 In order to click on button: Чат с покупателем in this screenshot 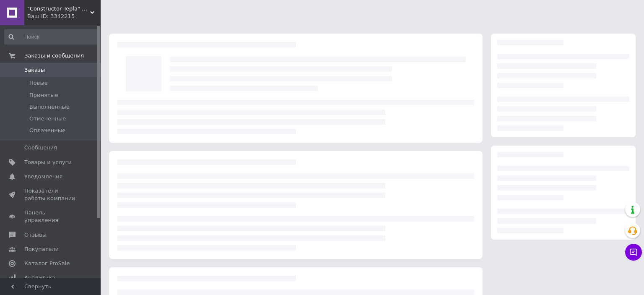, I will do `click(633, 253)`.